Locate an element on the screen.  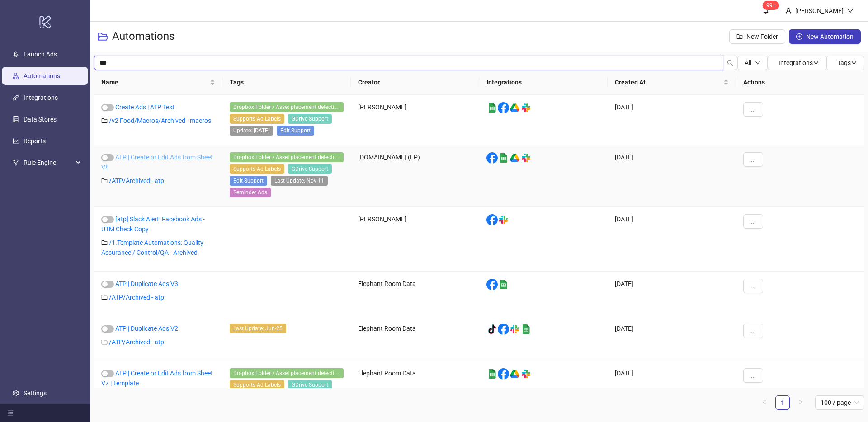
a: Settings is located at coordinates (35, 393).